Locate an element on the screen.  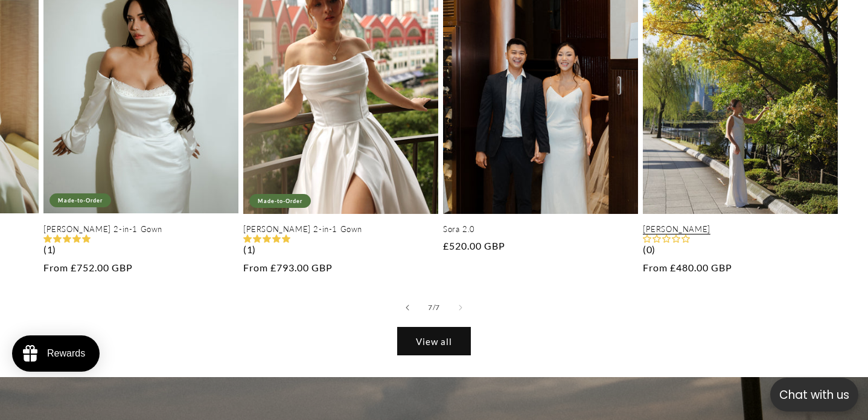
button: Slide left is located at coordinates (407, 307).